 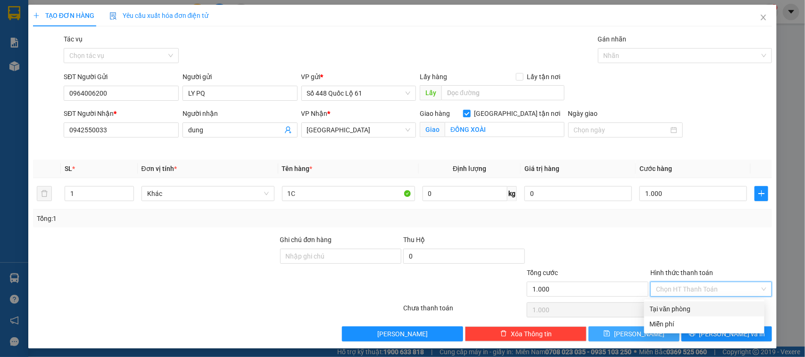 I want to click on input: 0, so click(x=578, y=194).